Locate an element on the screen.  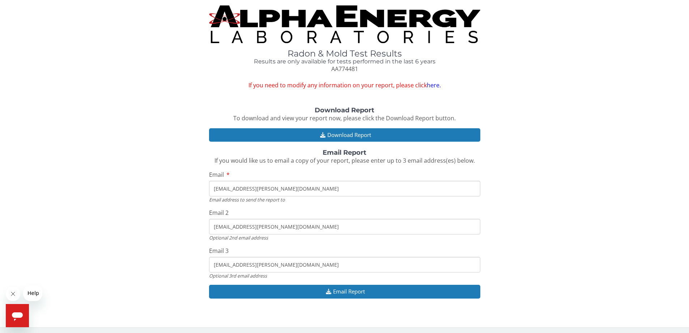
strong: Download Report is located at coordinates (344, 110).